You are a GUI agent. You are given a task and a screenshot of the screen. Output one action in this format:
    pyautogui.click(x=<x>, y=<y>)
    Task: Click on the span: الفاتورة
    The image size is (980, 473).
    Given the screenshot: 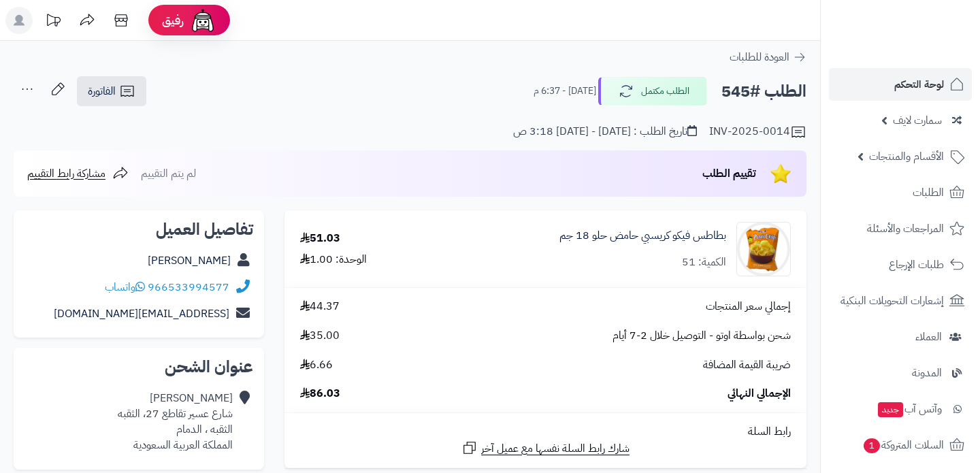 What is the action you would take?
    pyautogui.click(x=102, y=91)
    